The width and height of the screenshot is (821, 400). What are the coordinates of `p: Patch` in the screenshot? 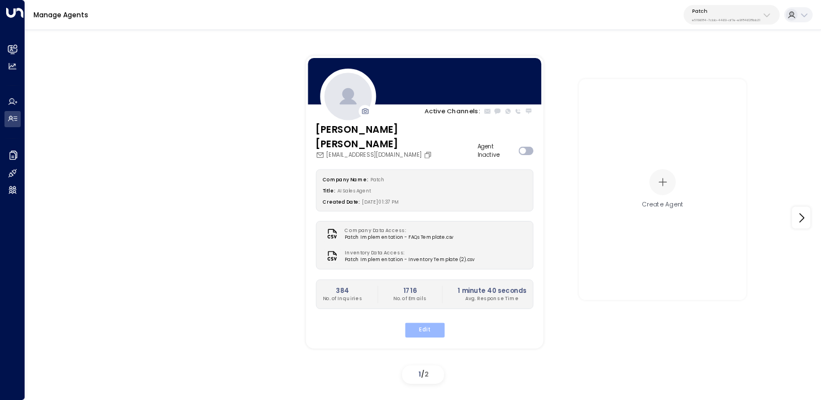 It's located at (726, 11).